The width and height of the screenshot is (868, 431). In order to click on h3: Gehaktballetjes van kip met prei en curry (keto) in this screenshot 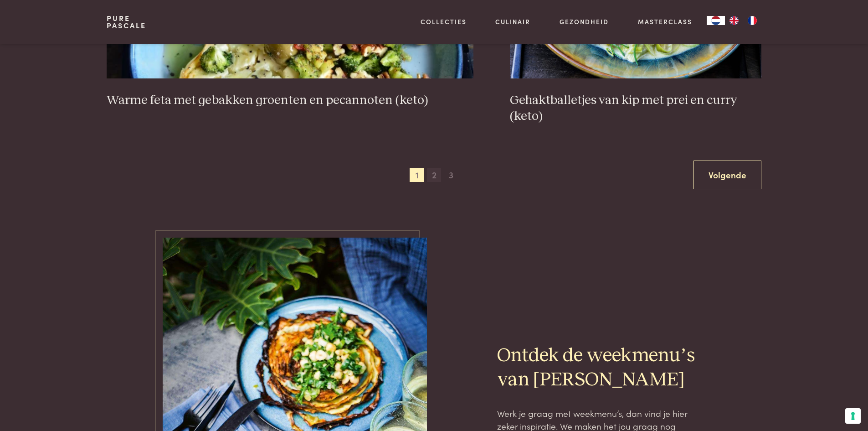, I will do `click(636, 108)`.